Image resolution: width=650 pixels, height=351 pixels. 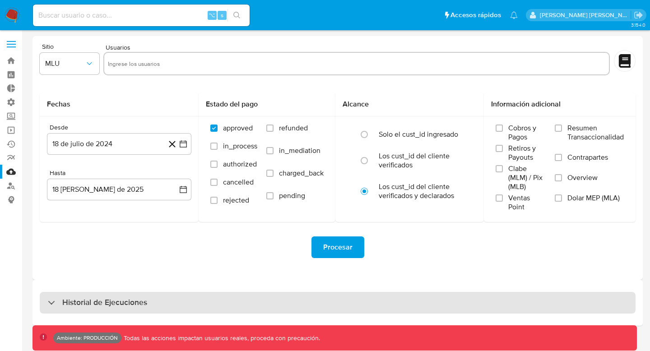 I want to click on button: search-icon, so click(x=237, y=15).